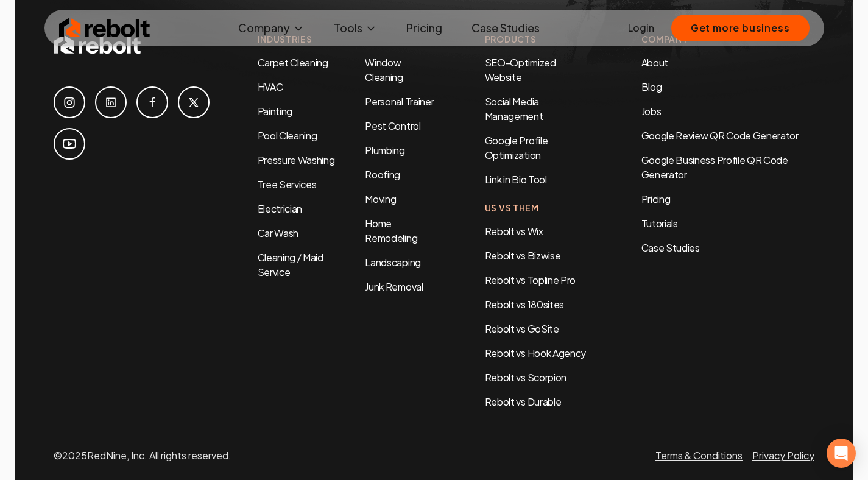 The height and width of the screenshot is (480, 868). Describe the element at coordinates (516, 147) in the screenshot. I see `a: Google Profile Optimization` at that location.